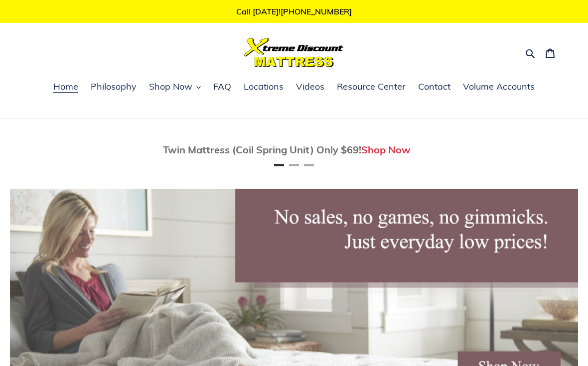  What do you see at coordinates (309, 165) in the screenshot?
I see `button: Page 3` at bounding box center [309, 165].